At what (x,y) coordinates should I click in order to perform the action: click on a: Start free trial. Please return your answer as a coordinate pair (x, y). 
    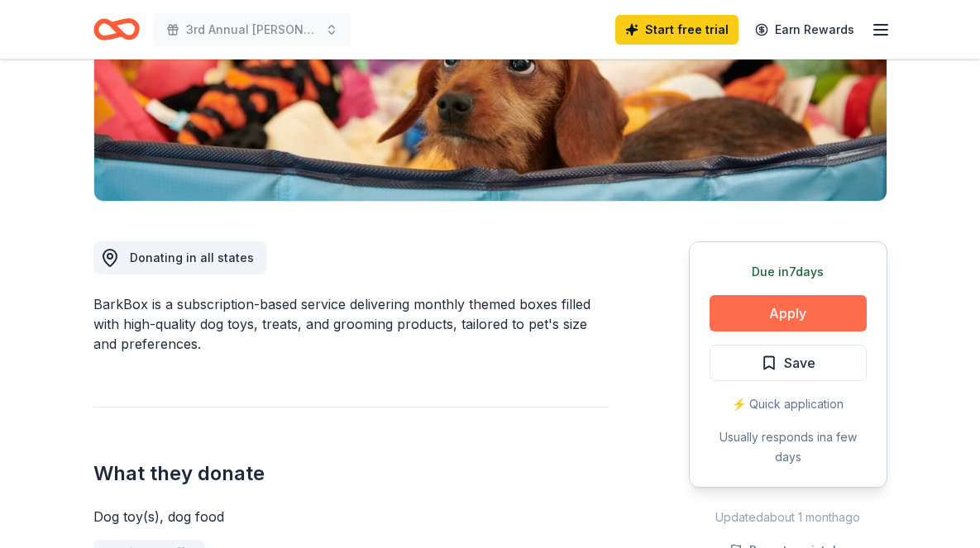
    Looking at the image, I should click on (676, 30).